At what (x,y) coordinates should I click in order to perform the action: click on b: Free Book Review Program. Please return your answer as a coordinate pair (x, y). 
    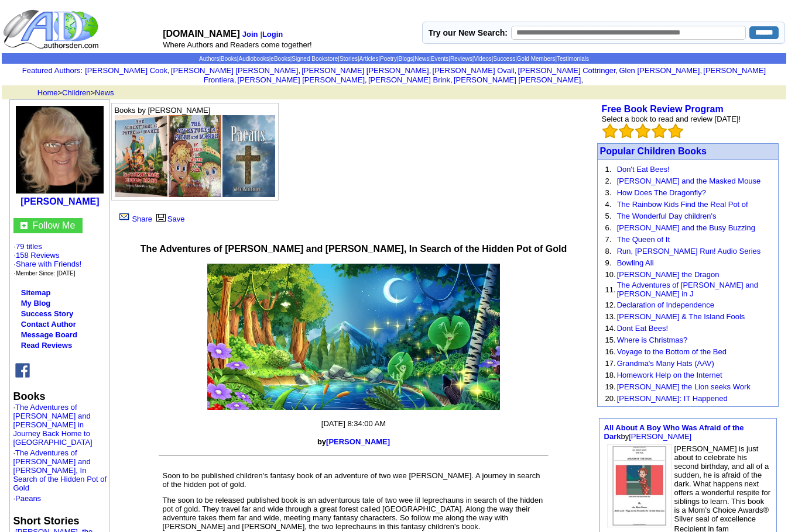
    Looking at the image, I should click on (663, 109).